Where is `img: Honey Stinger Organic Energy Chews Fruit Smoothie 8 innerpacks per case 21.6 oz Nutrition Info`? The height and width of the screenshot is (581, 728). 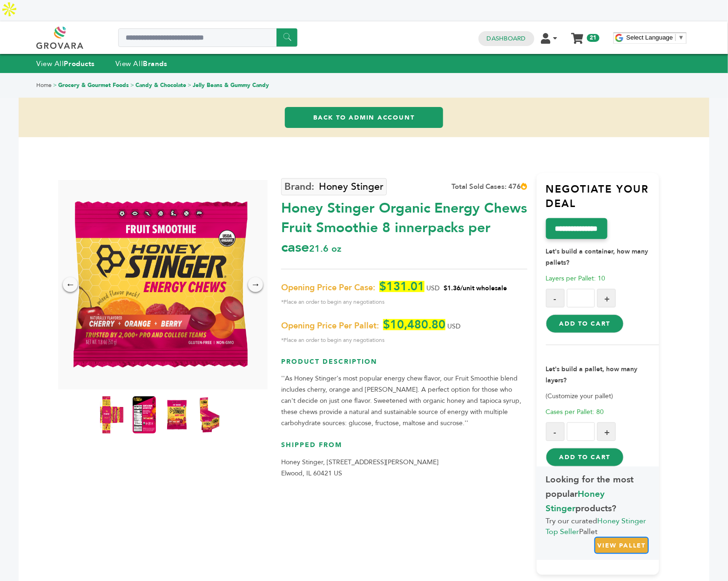
img: Honey Stinger Organic Energy Chews Fruit Smoothie 8 innerpacks per case 21.6 oz Nutrition Info is located at coordinates (145, 415).